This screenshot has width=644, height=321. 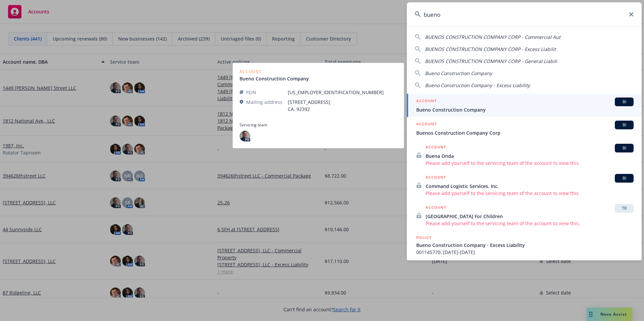 I want to click on span: Command Logistic Services, Inc., so click(x=529, y=186).